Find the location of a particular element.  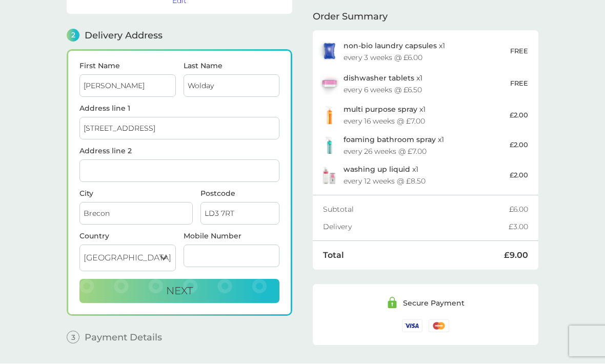

span: dishwasher tablets is located at coordinates (379, 78).